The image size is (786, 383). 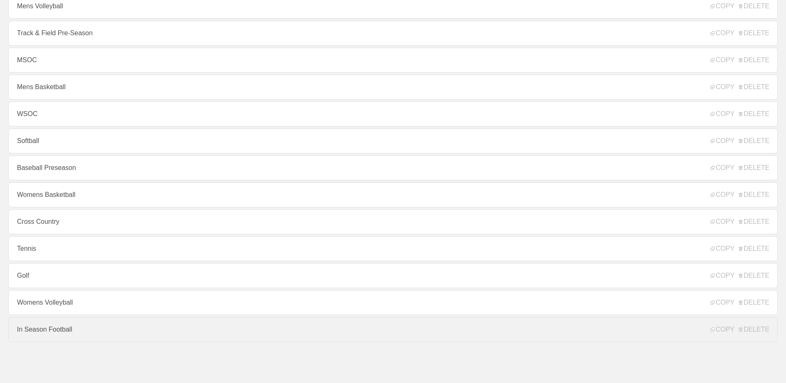 What do you see at coordinates (393, 114) in the screenshot?
I see `a: WSOC` at bounding box center [393, 114].